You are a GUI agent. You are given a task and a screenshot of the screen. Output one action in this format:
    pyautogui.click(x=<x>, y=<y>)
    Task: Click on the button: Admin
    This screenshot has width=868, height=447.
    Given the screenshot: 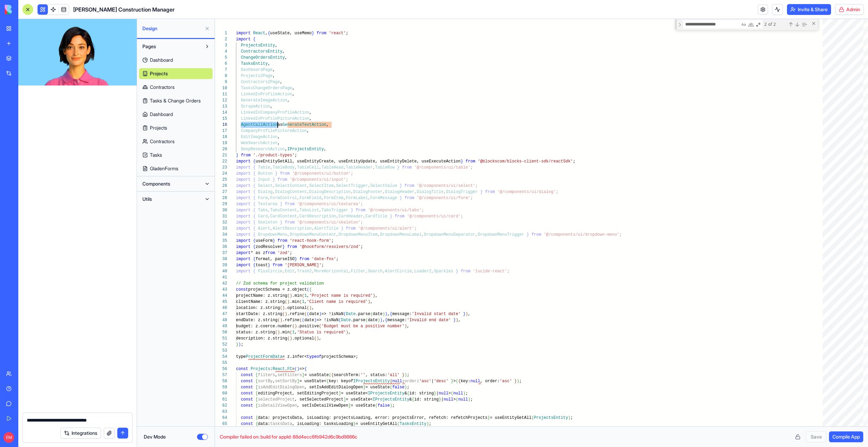 What is the action you would take?
    pyautogui.click(x=849, y=9)
    